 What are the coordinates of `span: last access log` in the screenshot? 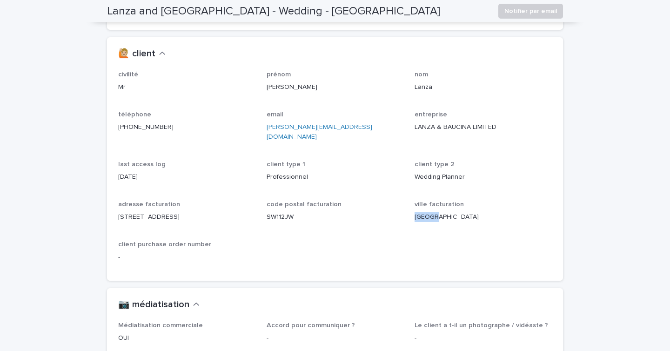 It's located at (142, 164).